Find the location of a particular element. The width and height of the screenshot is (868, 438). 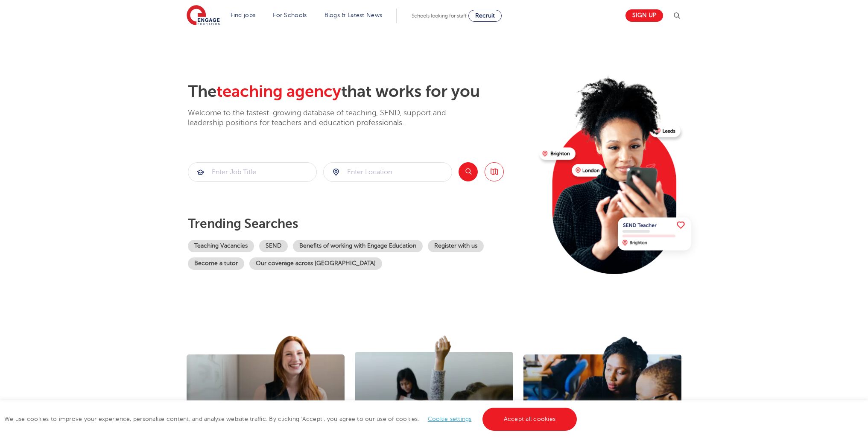

a: Blogs & Latest News is located at coordinates (354, 15).